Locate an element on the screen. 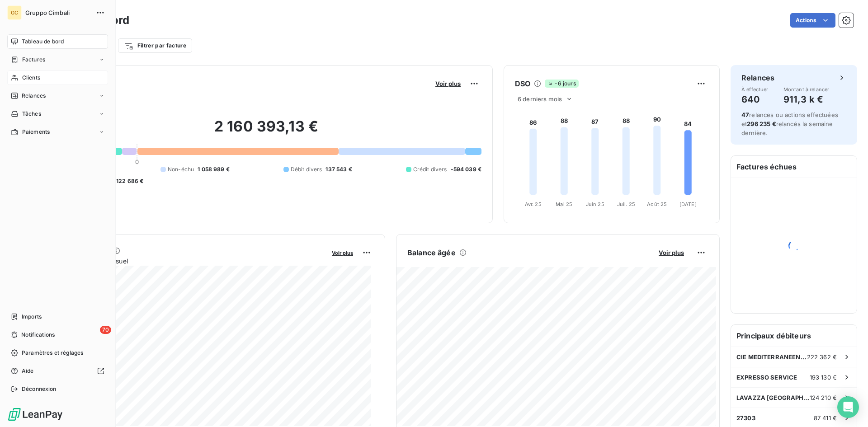 This screenshot has height=427, width=868. div: Open Intercom Messenger is located at coordinates (848, 407).